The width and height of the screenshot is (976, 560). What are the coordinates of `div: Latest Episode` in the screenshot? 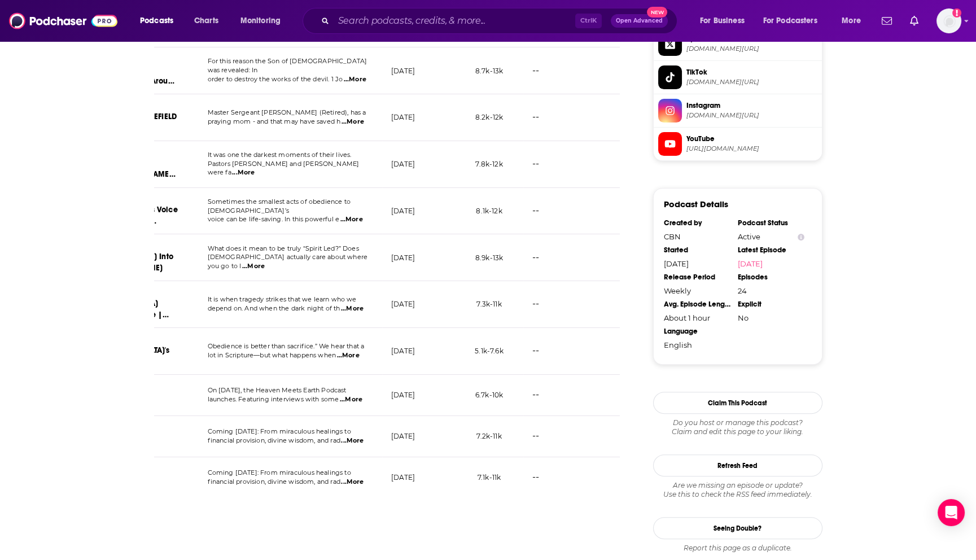 It's located at (771, 250).